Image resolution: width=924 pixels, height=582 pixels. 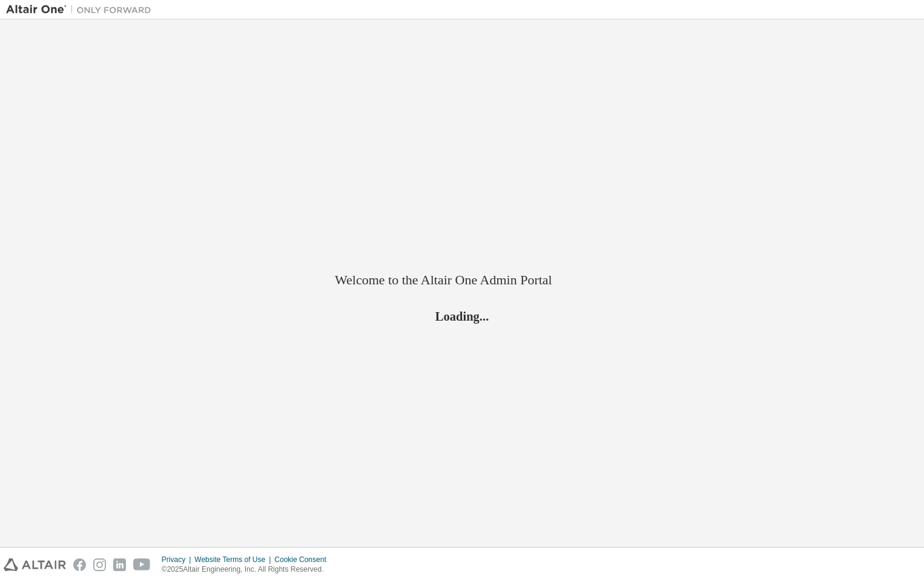 What do you see at coordinates (235, 559) in the screenshot?
I see `div: Website Terms of Use` at bounding box center [235, 559].